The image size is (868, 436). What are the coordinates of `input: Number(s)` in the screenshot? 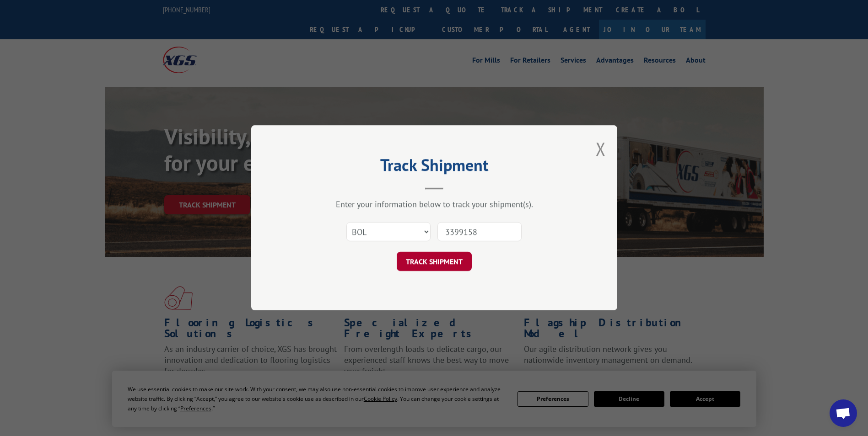 It's located at (479, 233).